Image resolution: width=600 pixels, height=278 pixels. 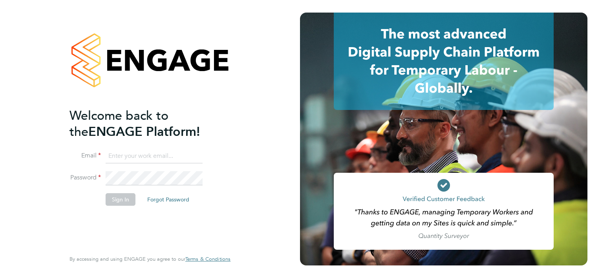 What do you see at coordinates (208, 259) in the screenshot?
I see `span: Terms & Conditions` at bounding box center [208, 259].